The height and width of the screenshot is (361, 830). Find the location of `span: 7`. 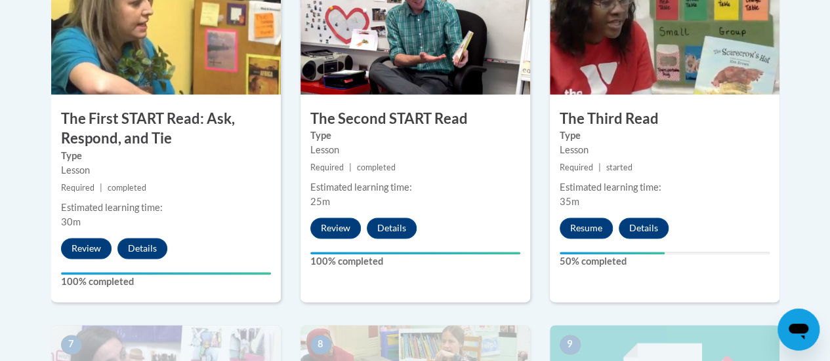

span: 7 is located at coordinates (71, 345).